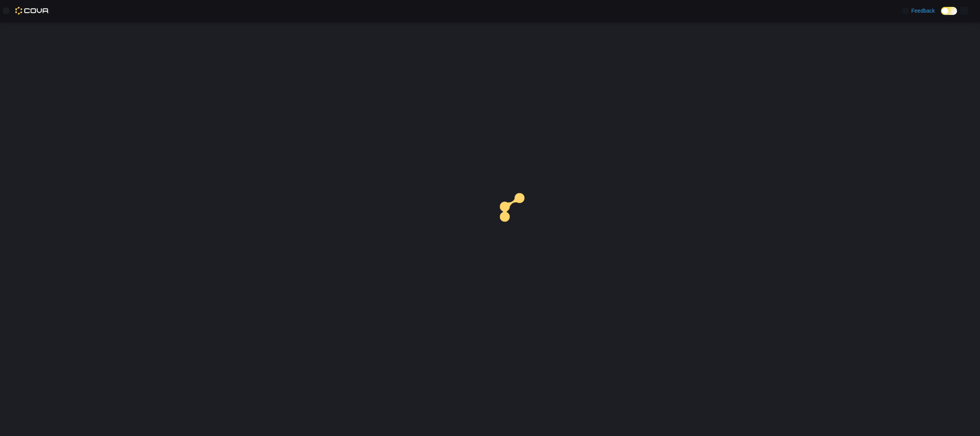 This screenshot has width=980, height=436. Describe the element at coordinates (941, 15) in the screenshot. I see `span: Dark Mode` at that location.